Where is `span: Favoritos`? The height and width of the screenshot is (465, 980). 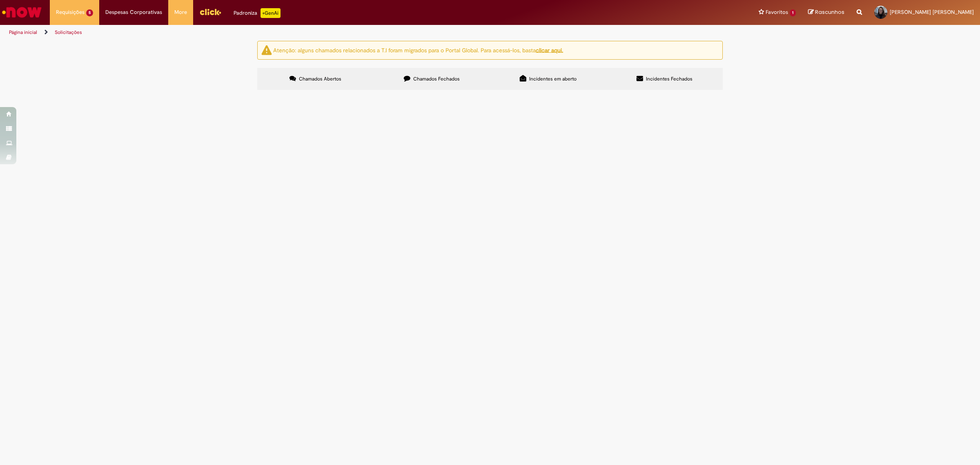
span: Favoritos is located at coordinates (777, 12).